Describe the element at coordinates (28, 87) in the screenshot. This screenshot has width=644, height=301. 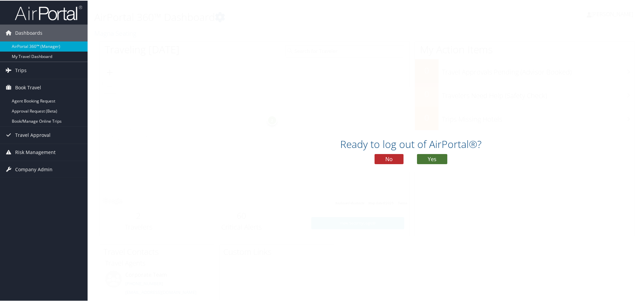
I see `span: Book Travel` at that location.